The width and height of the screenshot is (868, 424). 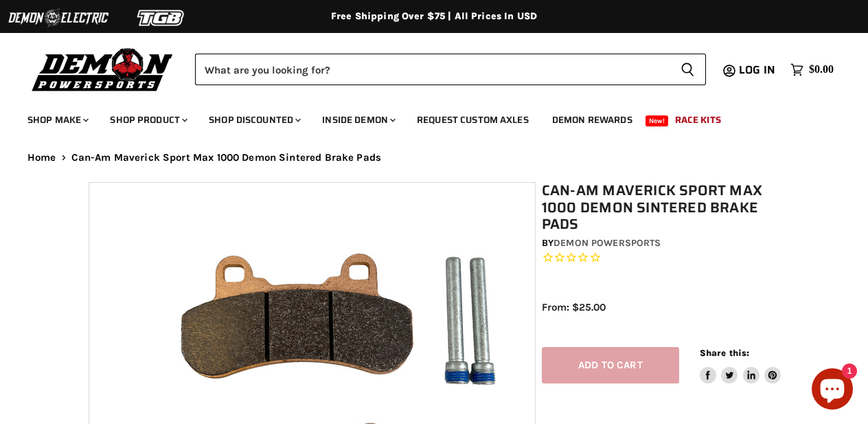 What do you see at coordinates (664, 243) in the screenshot?
I see `div: by` at bounding box center [664, 243].